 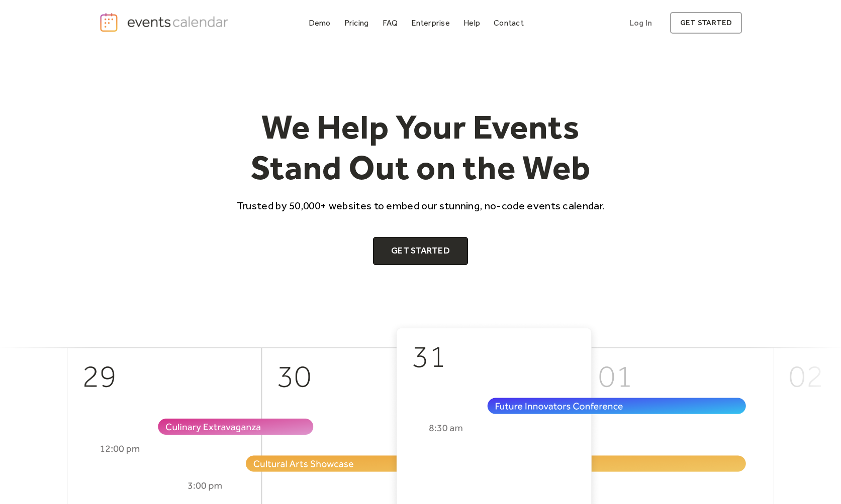 What do you see at coordinates (420, 251) in the screenshot?
I see `a: Get Started` at bounding box center [420, 251].